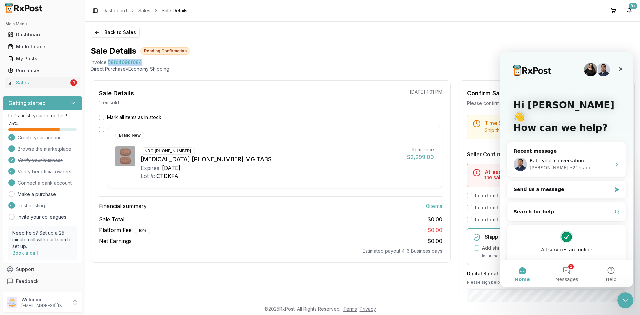  Describe the element at coordinates (115, 241) in the screenshot. I see `span: Net Earnings` at that location.